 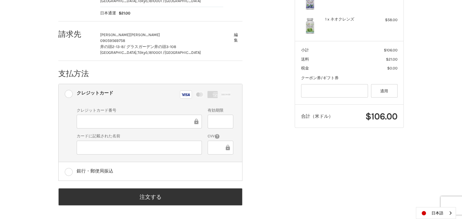 What do you see at coordinates (76, 73) in the screenshot?
I see `h2: 支払方法` at bounding box center [76, 73].